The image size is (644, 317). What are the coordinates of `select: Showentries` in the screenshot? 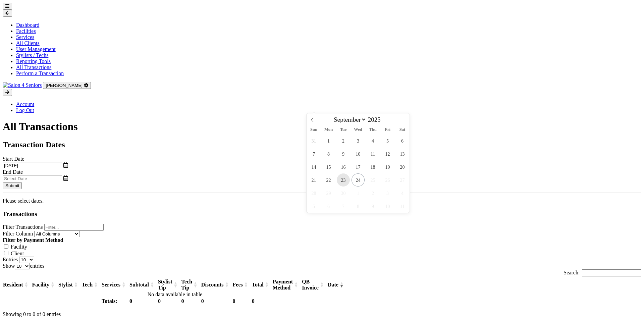 It's located at (22, 266).